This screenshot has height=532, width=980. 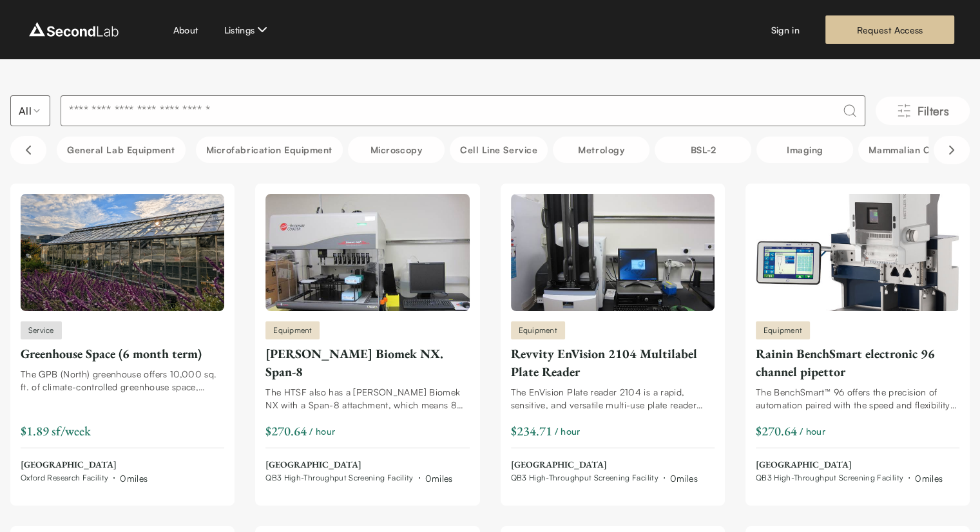 I want to click on button: Scroll right, so click(x=952, y=150).